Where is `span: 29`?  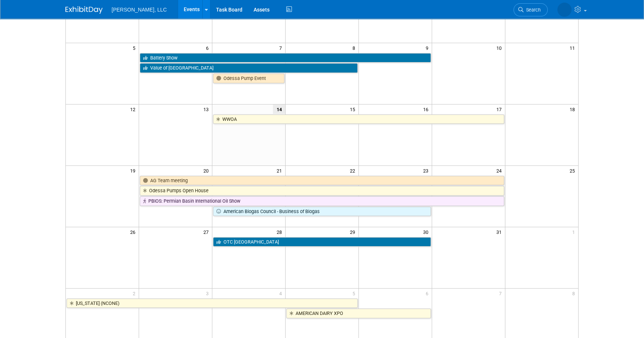
span: 29 is located at coordinates (353, 232).